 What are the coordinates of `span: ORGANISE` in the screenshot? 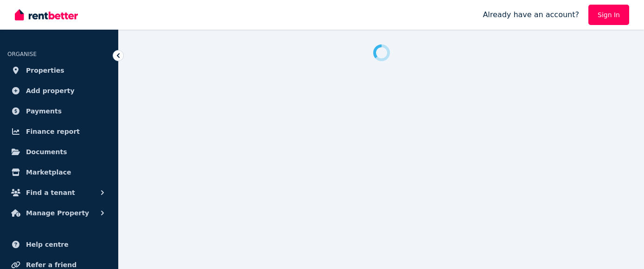 It's located at (21, 54).